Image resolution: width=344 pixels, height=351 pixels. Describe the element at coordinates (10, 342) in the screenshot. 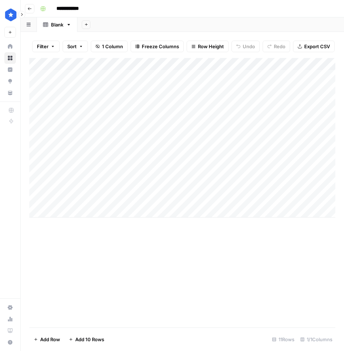

I see `button: Help + Support` at that location.